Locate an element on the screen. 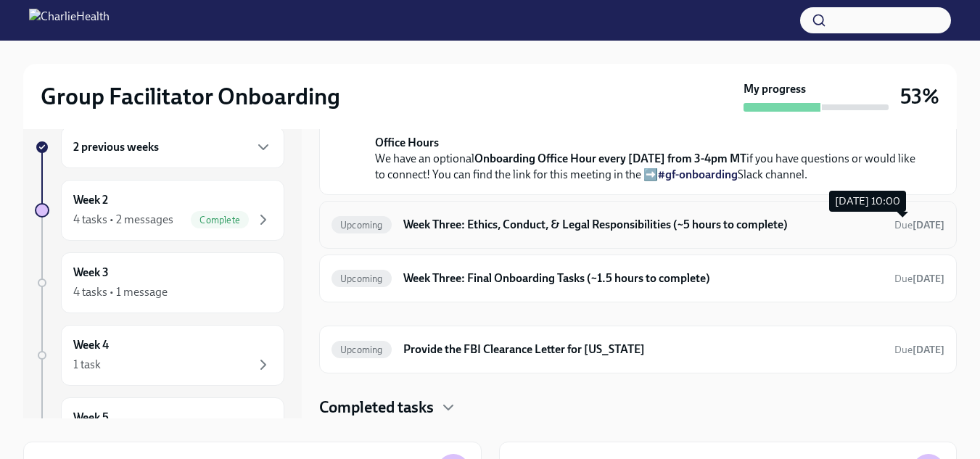 The width and height of the screenshot is (980, 459). a: #gf-onboarding is located at coordinates (698, 174).